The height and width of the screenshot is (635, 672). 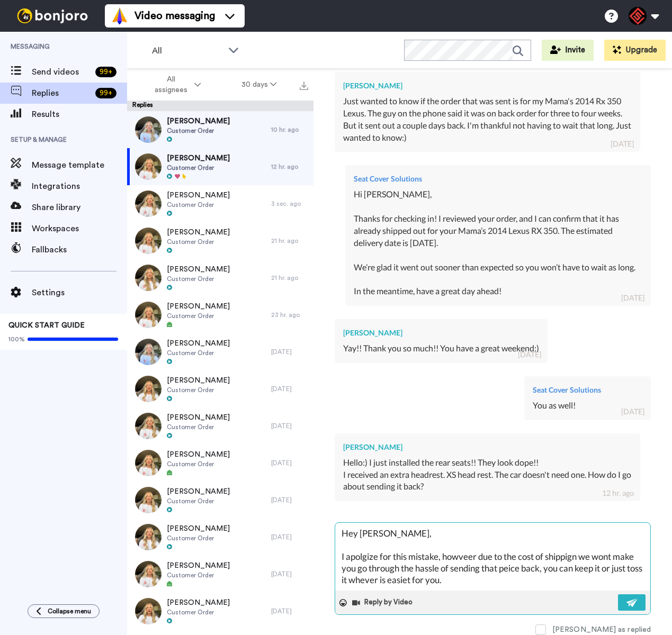 What do you see at coordinates (259, 84) in the screenshot?
I see `button: 30 days` at bounding box center [259, 84].